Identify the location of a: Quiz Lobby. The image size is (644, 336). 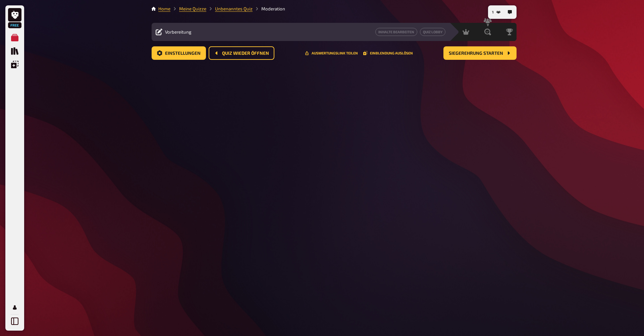
(433, 32).